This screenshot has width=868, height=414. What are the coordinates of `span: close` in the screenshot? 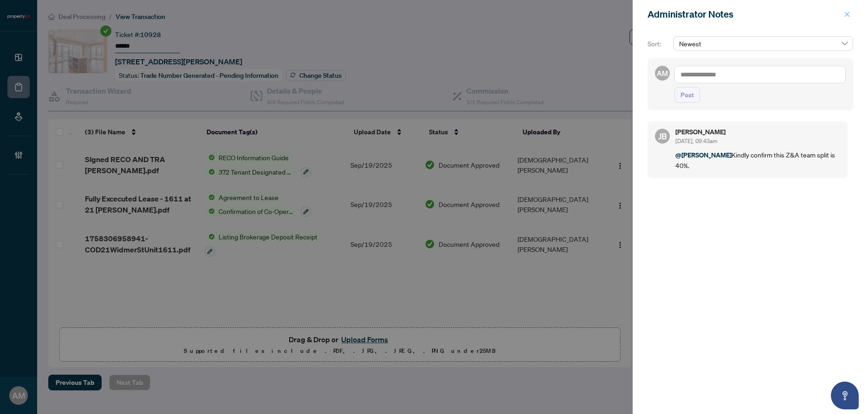 It's located at (847, 15).